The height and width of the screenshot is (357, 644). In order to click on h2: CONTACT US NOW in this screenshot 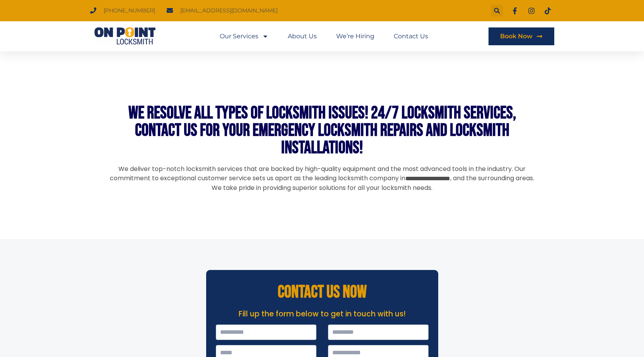, I will do `click(322, 292)`.